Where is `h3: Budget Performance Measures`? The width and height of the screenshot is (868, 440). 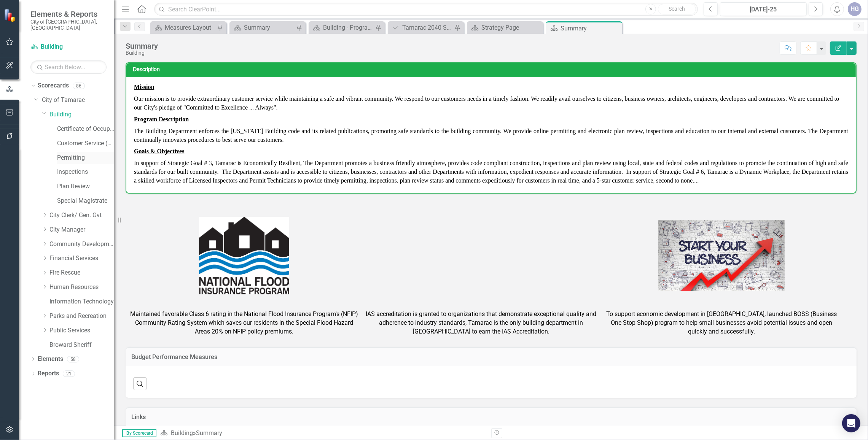
h3: Budget Performance Measures is located at coordinates (491, 357).